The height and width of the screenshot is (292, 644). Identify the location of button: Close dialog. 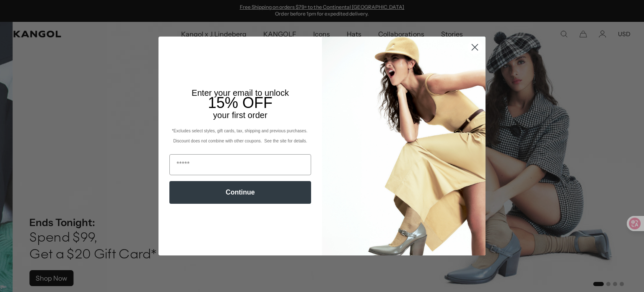
(474, 47).